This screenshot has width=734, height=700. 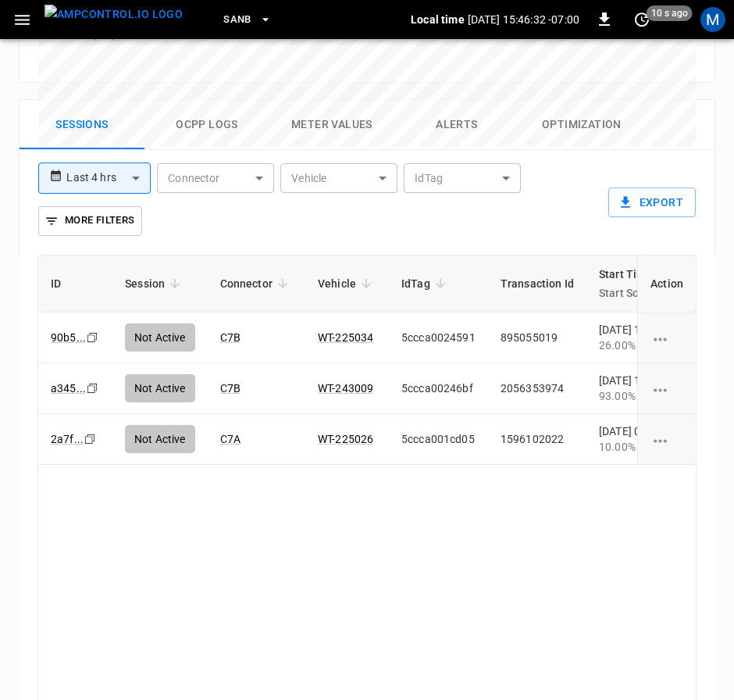 What do you see at coordinates (155, 284) in the screenshot?
I see `span: Session` at bounding box center [155, 284].